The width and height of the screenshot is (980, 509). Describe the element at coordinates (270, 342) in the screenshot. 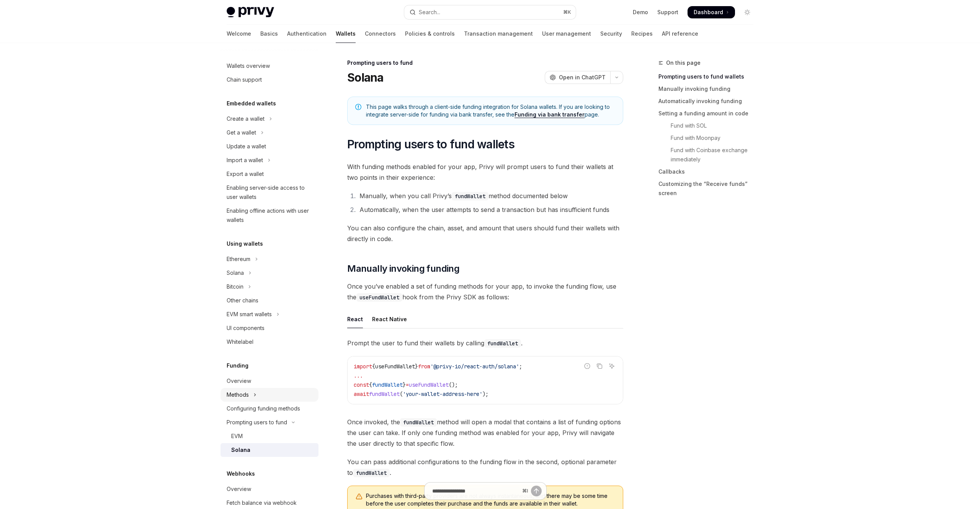

I see `a: Whitelabel` at that location.